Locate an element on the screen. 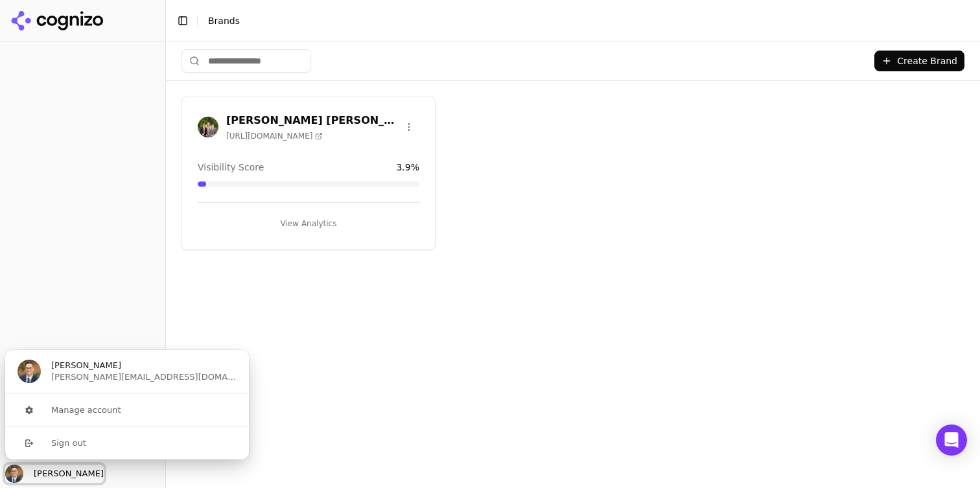 The height and width of the screenshot is (488, 980). span: Visibility Score is located at coordinates (231, 167).